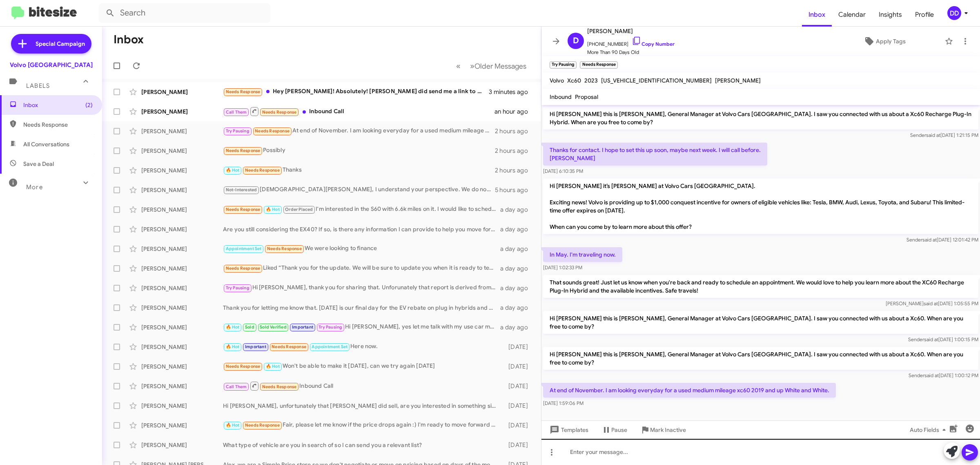 This screenshot has width=980, height=465. What do you see at coordinates (890, 15) in the screenshot?
I see `span: Insights` at bounding box center [890, 15].